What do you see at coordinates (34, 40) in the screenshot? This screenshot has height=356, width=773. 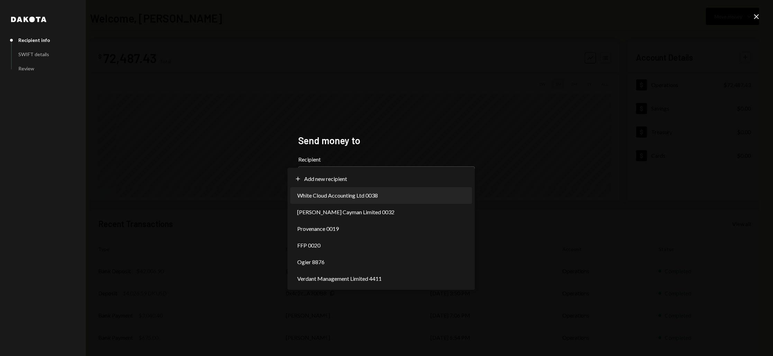 I see `div: Recipient info` at bounding box center [34, 40].